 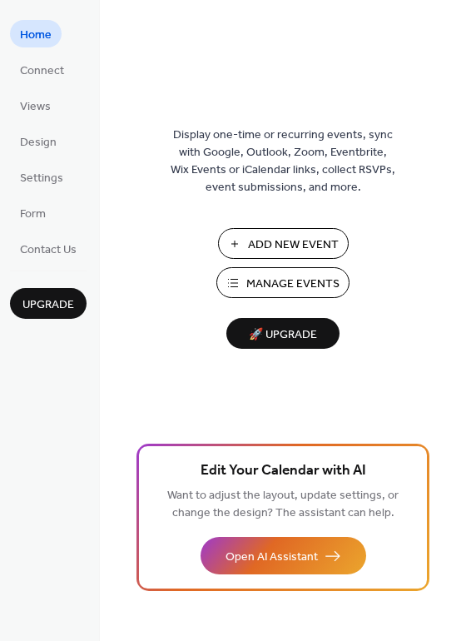 What do you see at coordinates (32, 214) in the screenshot?
I see `span: Form` at bounding box center [32, 214].